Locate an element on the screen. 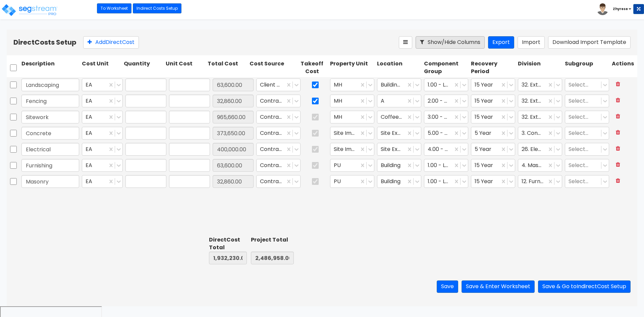 The height and width of the screenshot is (317, 644). b: Direct Costs Setup is located at coordinates (45, 42).